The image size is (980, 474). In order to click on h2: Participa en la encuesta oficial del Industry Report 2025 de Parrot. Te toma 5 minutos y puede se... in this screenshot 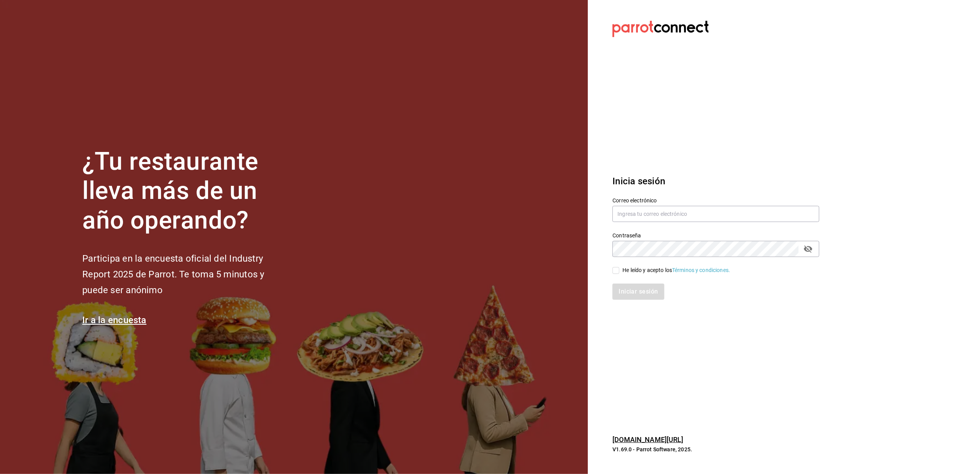, I will do `click(187, 275)`.